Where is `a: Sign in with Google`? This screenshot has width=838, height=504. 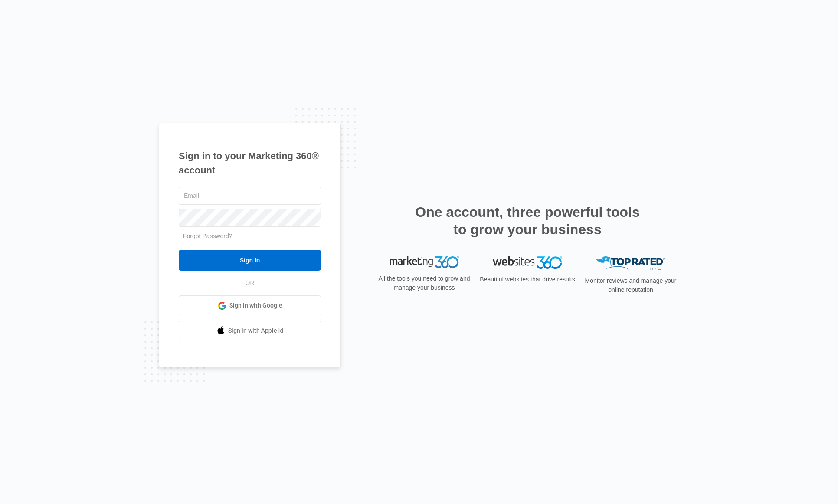 a: Sign in with Google is located at coordinates (250, 306).